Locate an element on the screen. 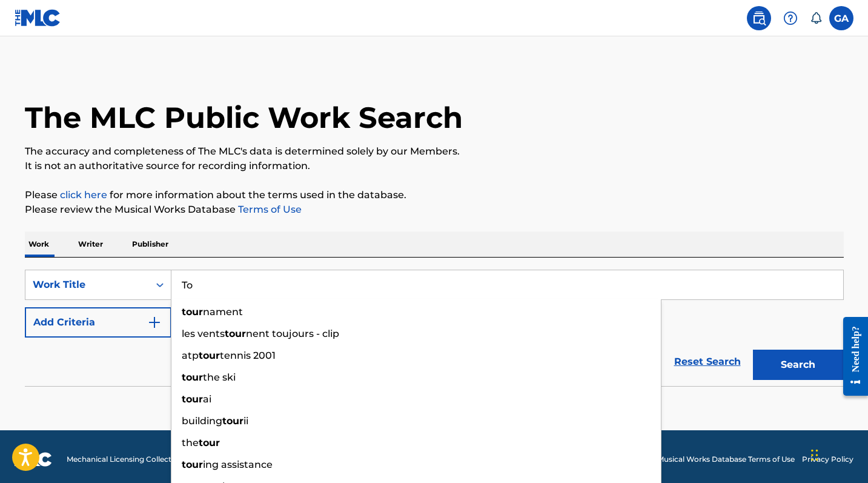  div: Help is located at coordinates (791, 18).